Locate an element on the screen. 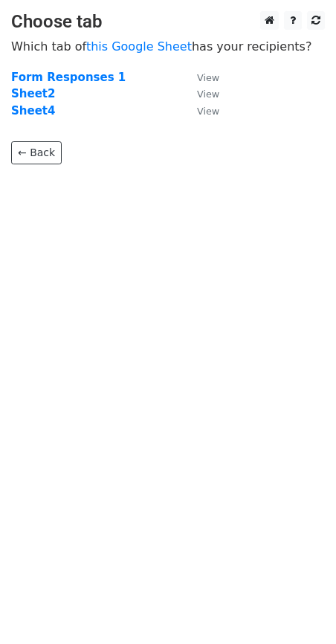 The width and height of the screenshot is (336, 644). a: Sheet4 is located at coordinates (33, 111).